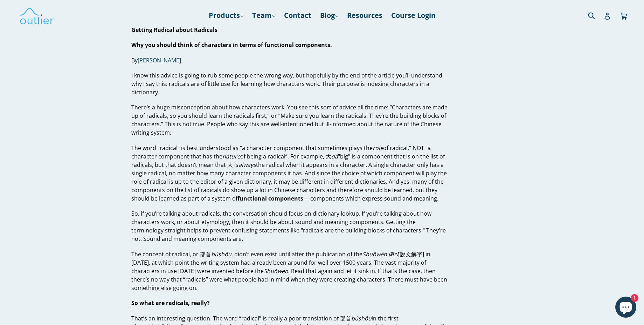  I want to click on a: Resources, so click(365, 15).